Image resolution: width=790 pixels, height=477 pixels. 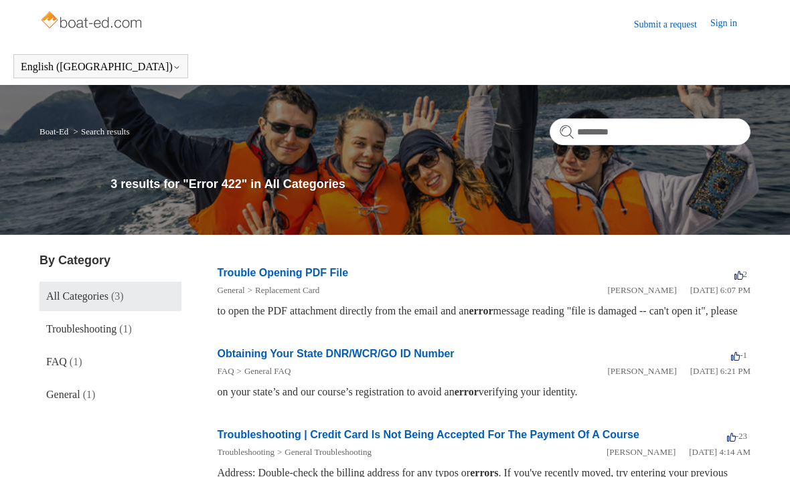 What do you see at coordinates (231, 290) in the screenshot?
I see `a: General` at bounding box center [231, 290].